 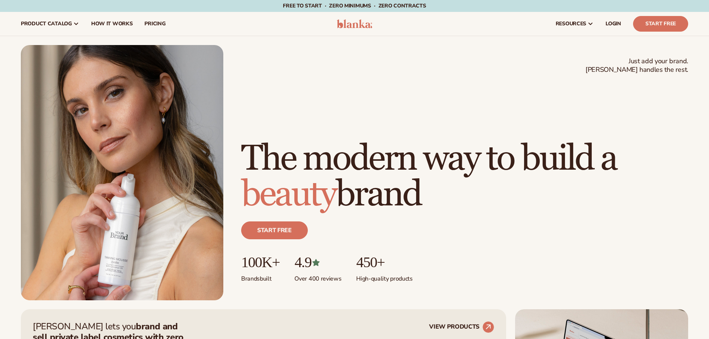 What do you see at coordinates (274, 231) in the screenshot?
I see `a: Start free` at bounding box center [274, 231].